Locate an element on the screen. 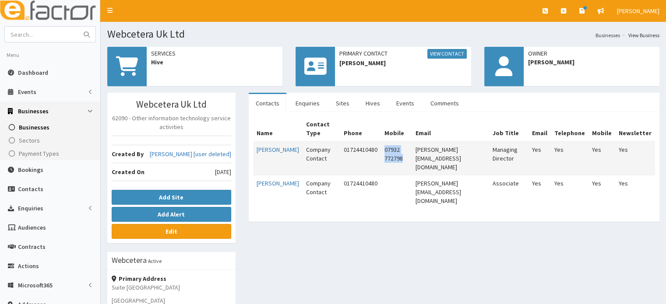 The width and height of the screenshot is (666, 304). small: Active is located at coordinates (154, 261).